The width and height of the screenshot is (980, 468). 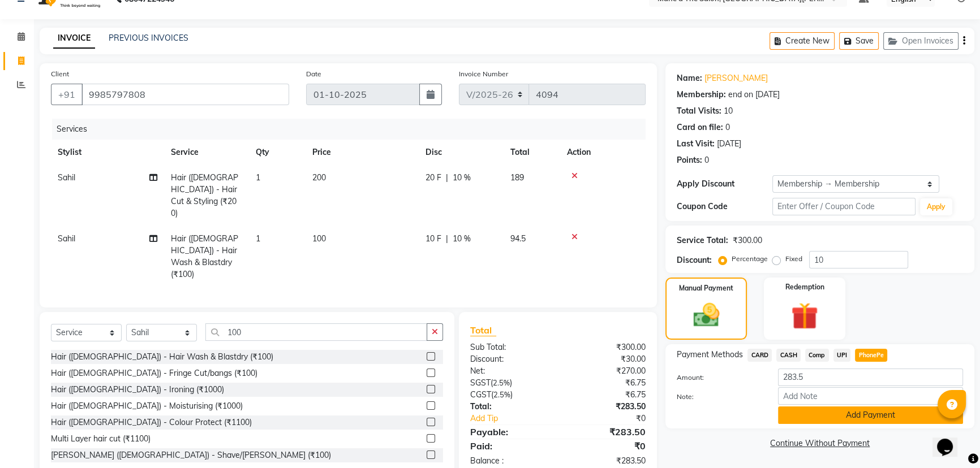 I want to click on div: Membership:, so click(x=701, y=95).